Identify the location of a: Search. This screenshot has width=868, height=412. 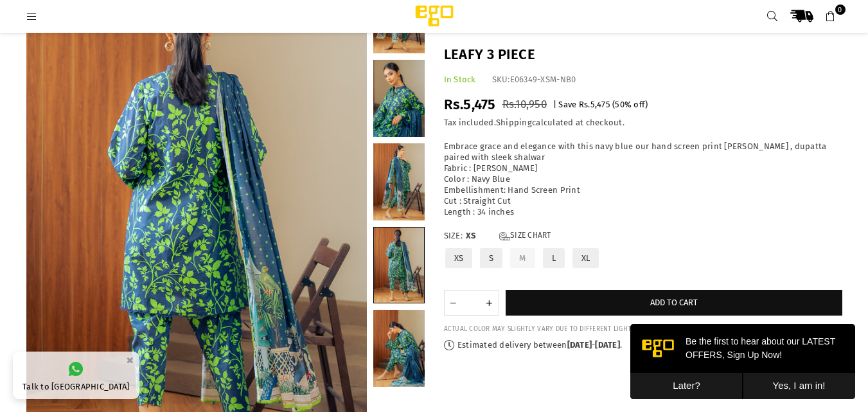
(774, 16).